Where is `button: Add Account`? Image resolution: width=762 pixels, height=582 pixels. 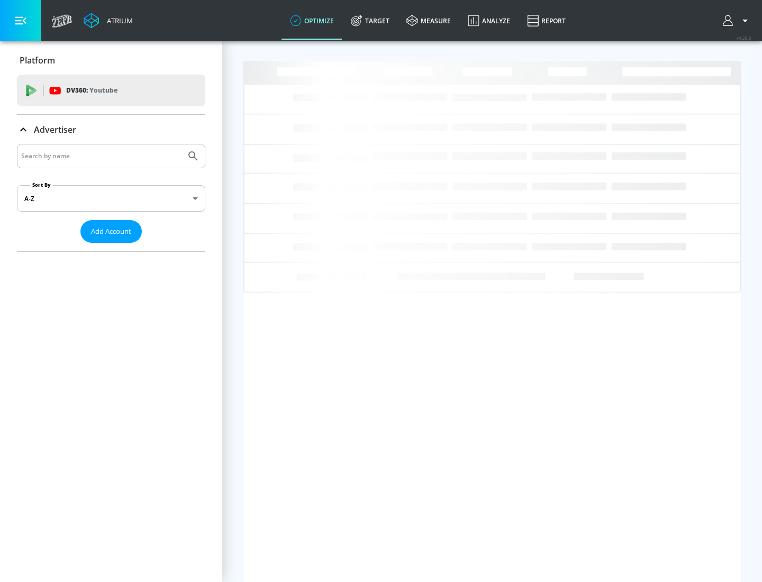 button: Add Account is located at coordinates (111, 231).